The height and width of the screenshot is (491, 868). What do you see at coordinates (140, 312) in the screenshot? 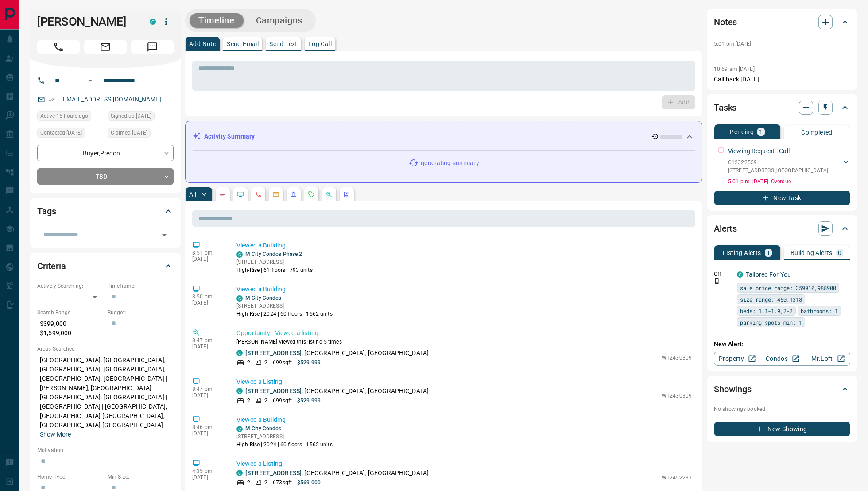
I see `p: Budget:` at bounding box center [140, 312].